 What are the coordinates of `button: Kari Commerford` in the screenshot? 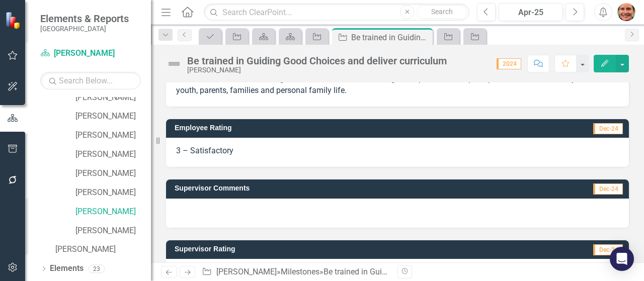 It's located at (626, 12).